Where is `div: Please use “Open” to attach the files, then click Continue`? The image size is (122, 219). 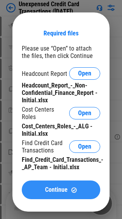 div: Please use “Open” to attach the files, then click Continue is located at coordinates (61, 52).